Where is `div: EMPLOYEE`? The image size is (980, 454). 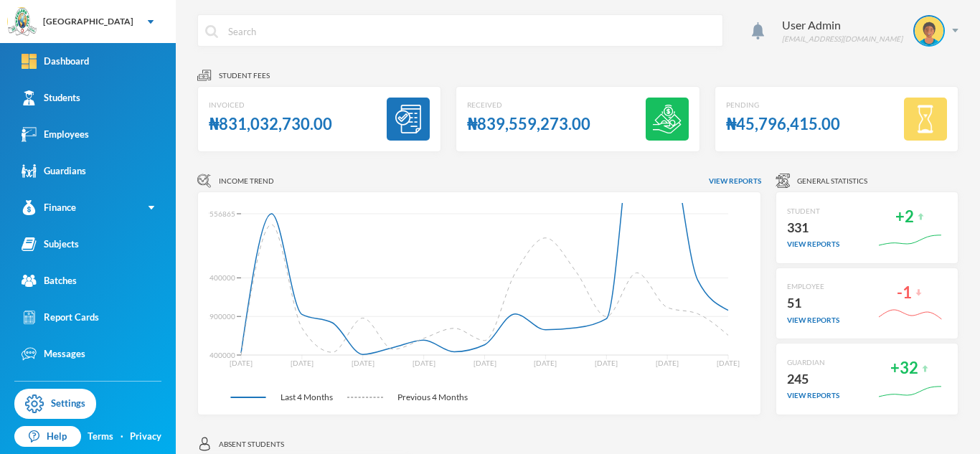 div: EMPLOYEE is located at coordinates (813, 286).